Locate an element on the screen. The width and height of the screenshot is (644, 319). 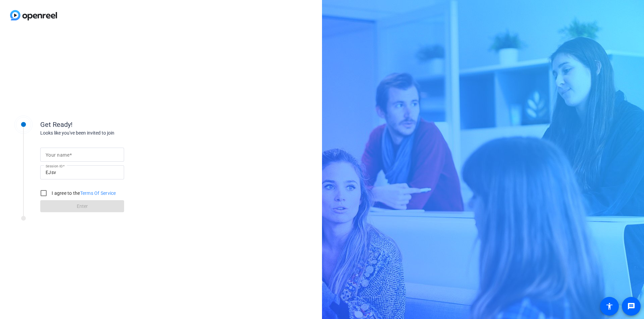
a: Terms Of Service is located at coordinates (98, 193).